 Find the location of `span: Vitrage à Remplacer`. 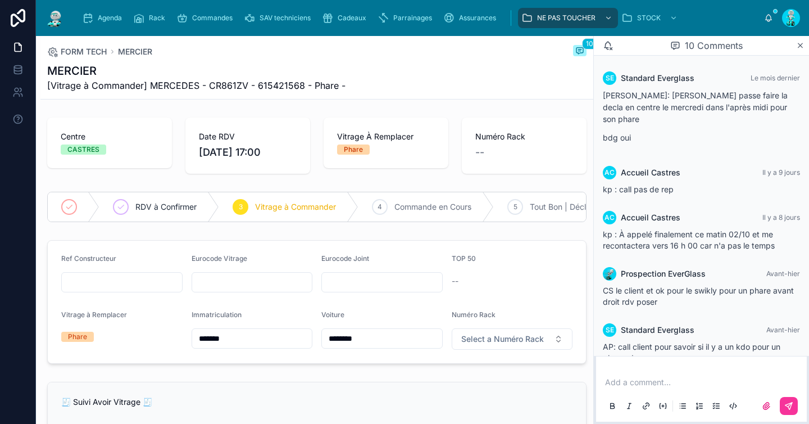

span: Vitrage à Remplacer is located at coordinates (94, 314).